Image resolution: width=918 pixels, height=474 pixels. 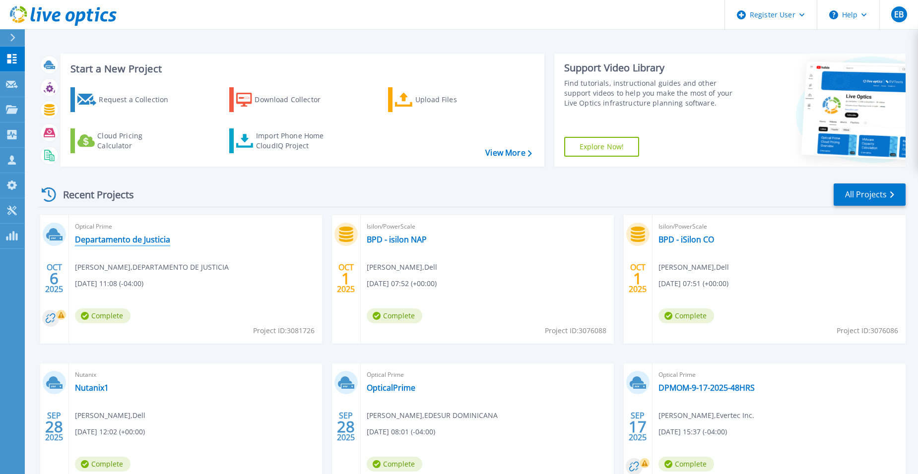 What do you see at coordinates (284, 100) in the screenshot?
I see `a: Download Collector` at bounding box center [284, 100].